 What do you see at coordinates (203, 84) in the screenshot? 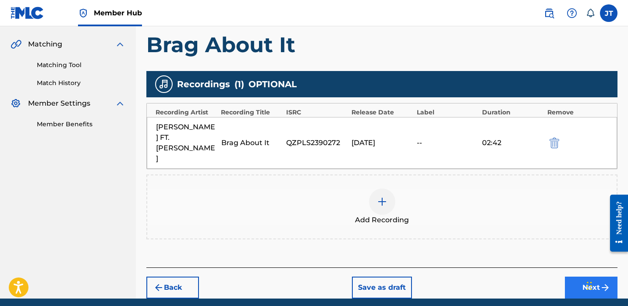
I see `span: Recordings` at bounding box center [203, 84].